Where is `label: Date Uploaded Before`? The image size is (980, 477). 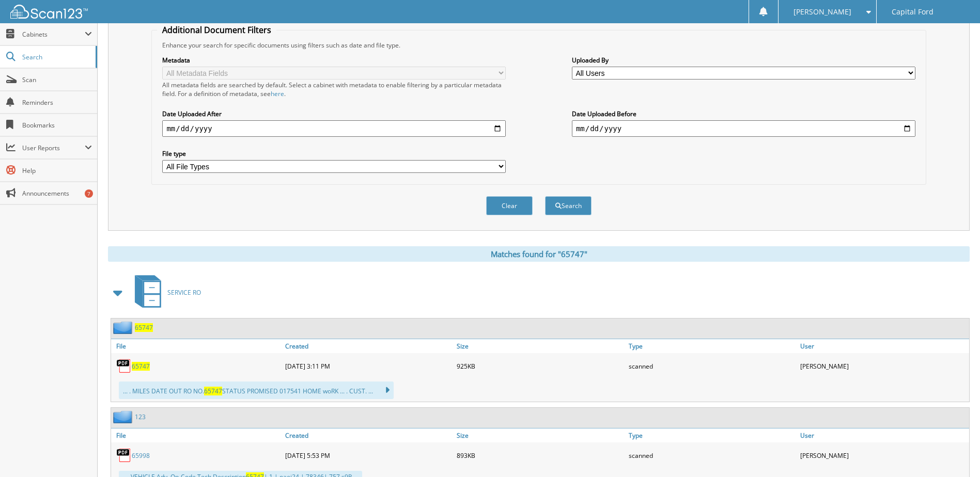 label: Date Uploaded Before is located at coordinates (743, 114).